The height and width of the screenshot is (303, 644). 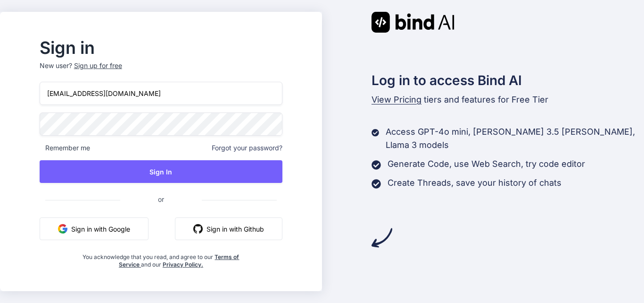 What do you see at coordinates (180, 260) in the screenshot?
I see `a: Terms of Service` at bounding box center [180, 260].